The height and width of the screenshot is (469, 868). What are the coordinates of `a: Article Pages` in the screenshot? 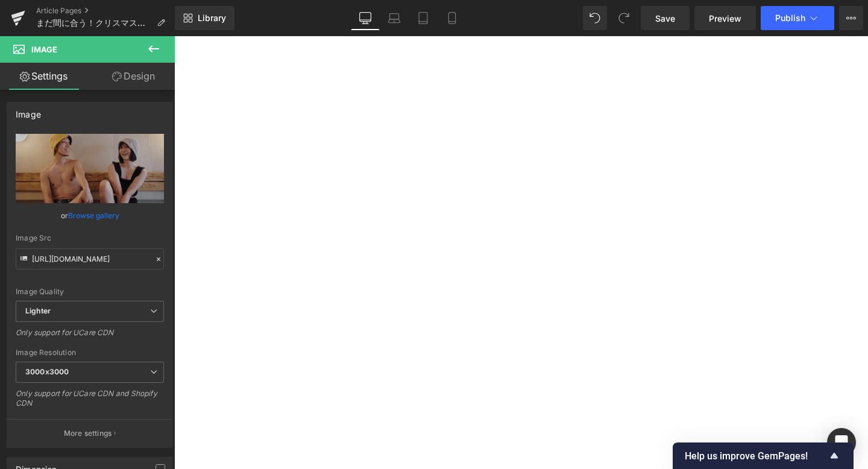 It's located at (106, 11).